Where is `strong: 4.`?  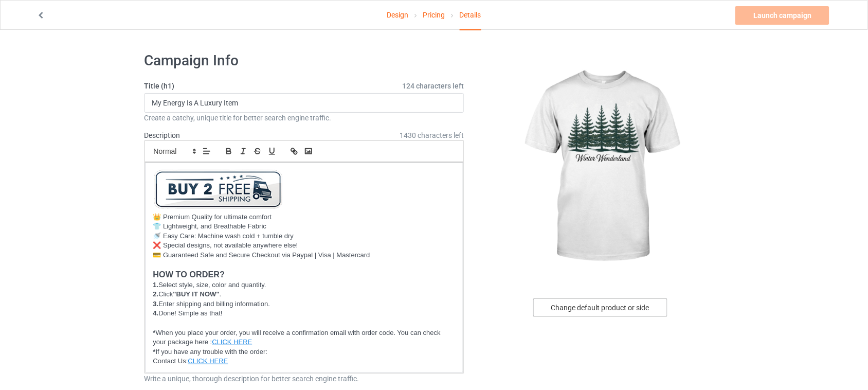 strong: 4. is located at coordinates (156, 313).